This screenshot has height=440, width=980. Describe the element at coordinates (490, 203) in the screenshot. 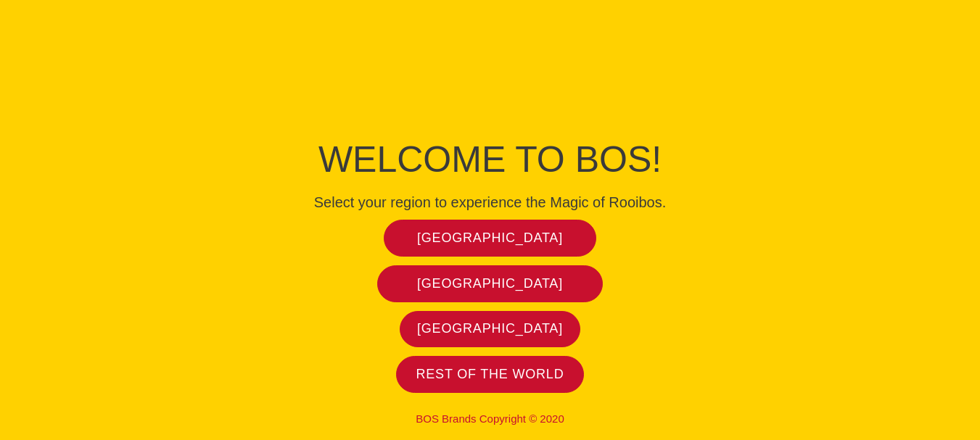

I see `h4: Select your region to experience the Magic of Rooibos.` at that location.